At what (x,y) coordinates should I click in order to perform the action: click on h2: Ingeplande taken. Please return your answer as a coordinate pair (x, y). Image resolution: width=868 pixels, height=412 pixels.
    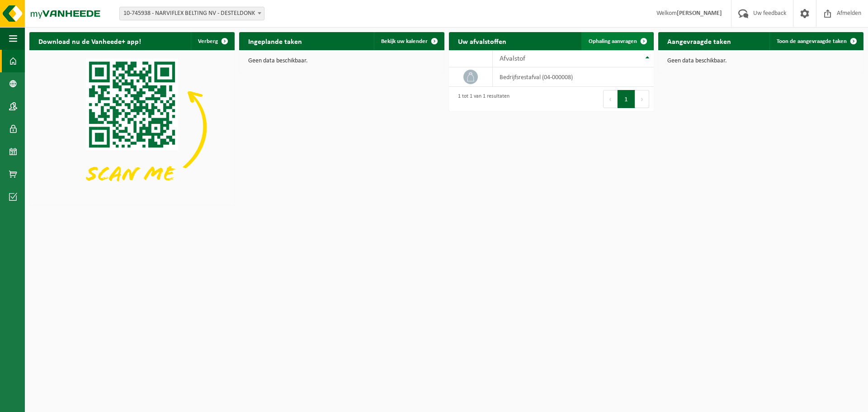
    Looking at the image, I should click on (275, 41).